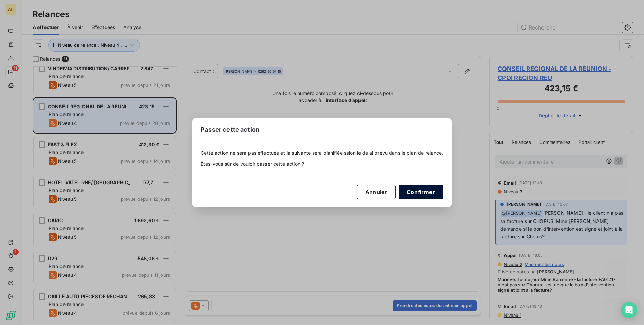  Describe the element at coordinates (629, 311) in the screenshot. I see `div: Open Intercom Messenger` at that location.